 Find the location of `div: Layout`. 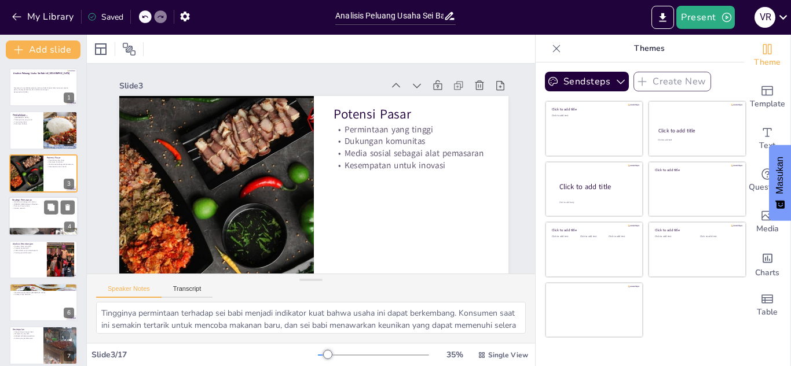

div: Layout is located at coordinates (101, 49).